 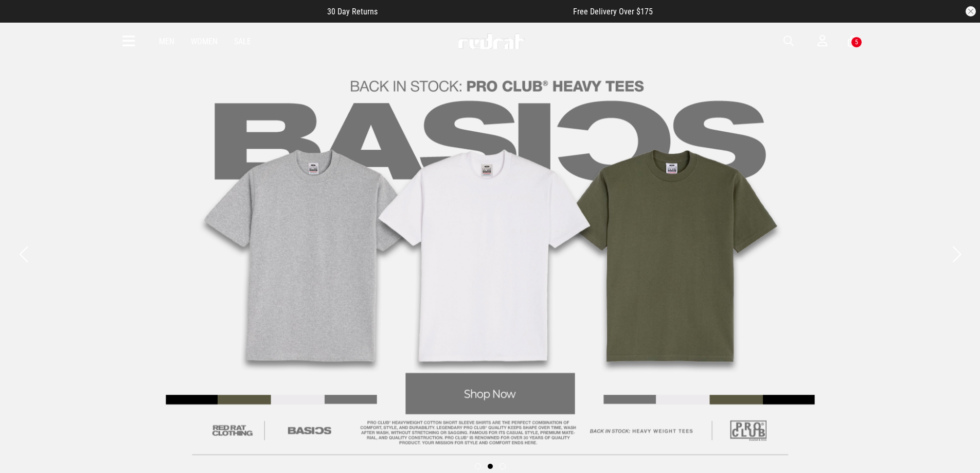 I want to click on a: 5, so click(x=853, y=41).